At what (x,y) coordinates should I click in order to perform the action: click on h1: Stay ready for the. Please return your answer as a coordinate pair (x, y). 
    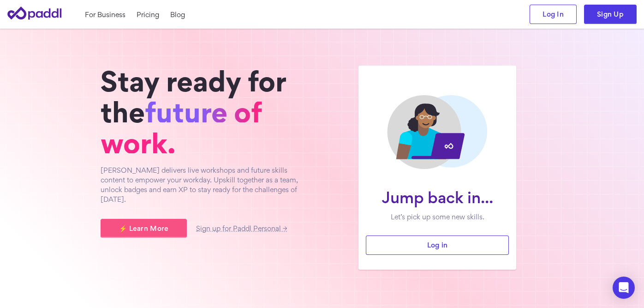
    Looking at the image, I should click on (206, 112).